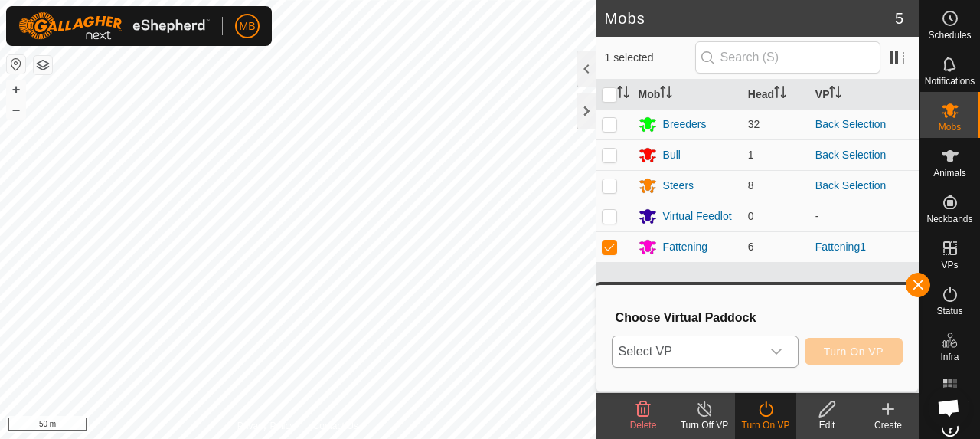  Describe the element at coordinates (788, 57) in the screenshot. I see `input: Search (S)` at that location.